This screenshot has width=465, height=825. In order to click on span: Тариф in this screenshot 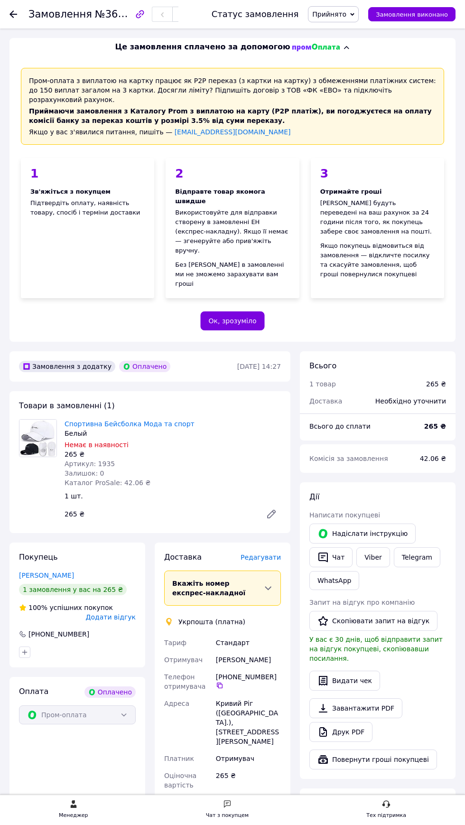, I will do `click(175, 643)`.